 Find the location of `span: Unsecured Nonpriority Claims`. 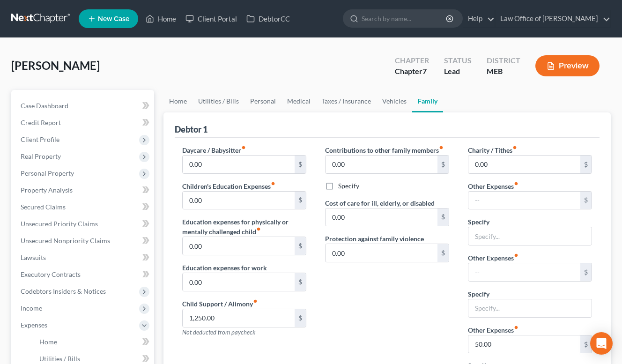

span: Unsecured Nonpriority Claims is located at coordinates (65, 240).